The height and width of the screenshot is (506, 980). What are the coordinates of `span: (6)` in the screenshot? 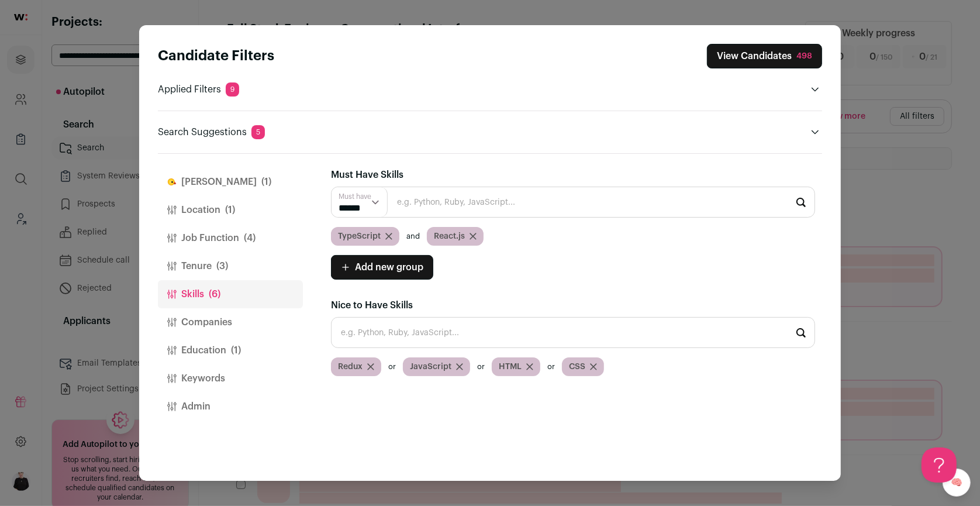 It's located at (215, 294).